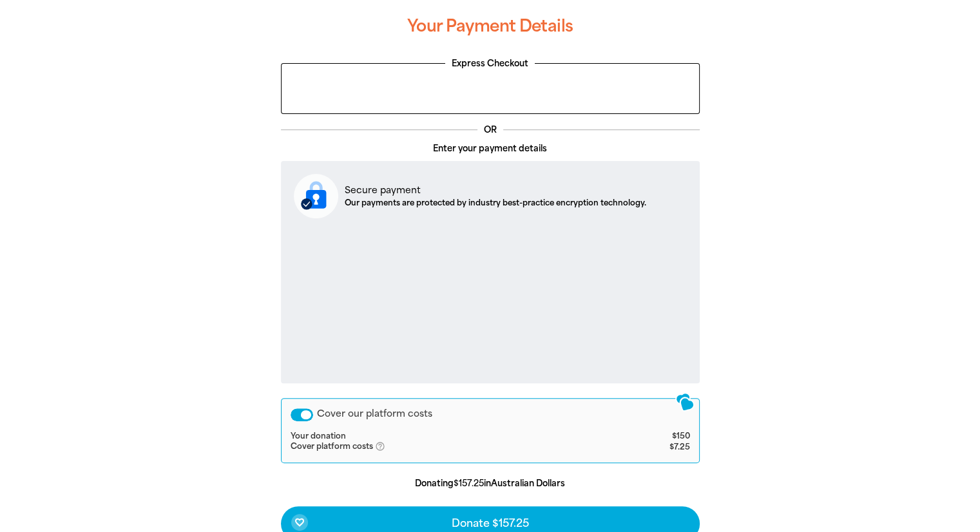 Image resolution: width=980 pixels, height=532 pixels. I want to click on td: Your donation, so click(455, 437).